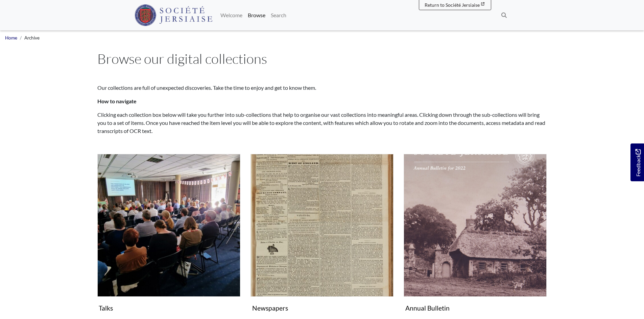 The height and width of the screenshot is (319, 644). Describe the element at coordinates (322, 88) in the screenshot. I see `p: Our collections are full of unexpected discoveries. Take the time to enjoy and get to know them.` at that location.